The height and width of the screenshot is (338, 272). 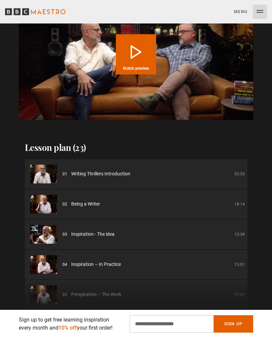 What do you see at coordinates (239, 174) in the screenshot?
I see `p: 05:53` at bounding box center [239, 174].